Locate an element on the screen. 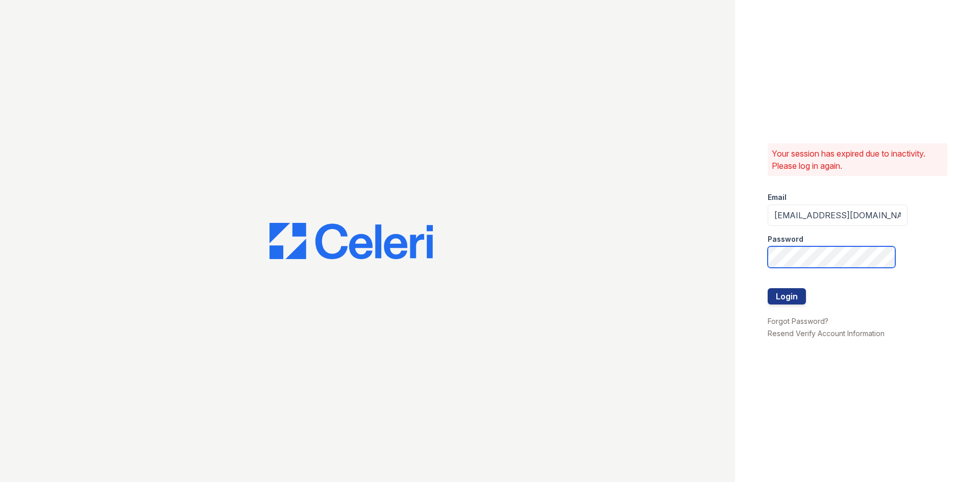  p: Your session has expired due to inactivity. Please log in again. is located at coordinates (857, 160).